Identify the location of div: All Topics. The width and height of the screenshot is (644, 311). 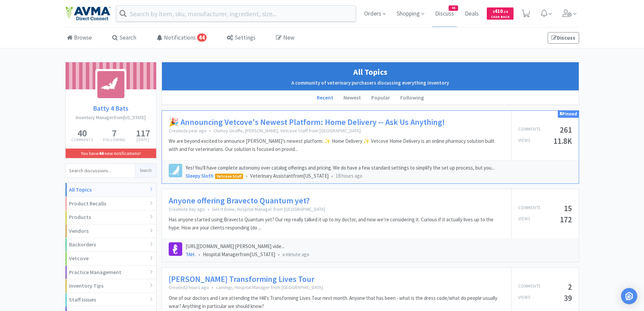
(111, 190).